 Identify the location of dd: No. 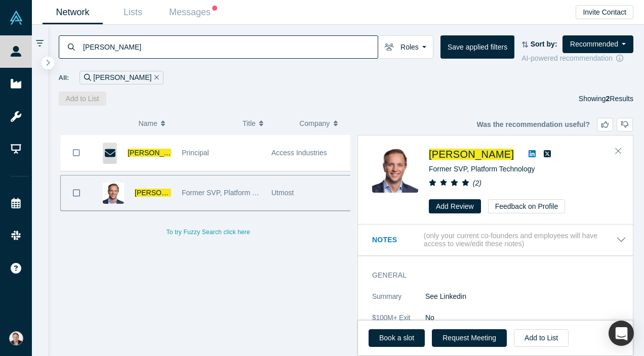
(526, 318).